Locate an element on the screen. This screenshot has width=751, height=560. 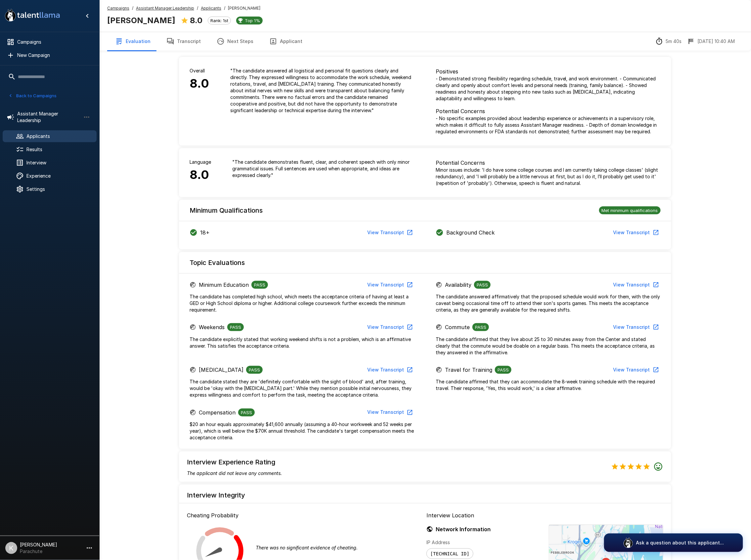
b: 8.0 is located at coordinates (197, 20).